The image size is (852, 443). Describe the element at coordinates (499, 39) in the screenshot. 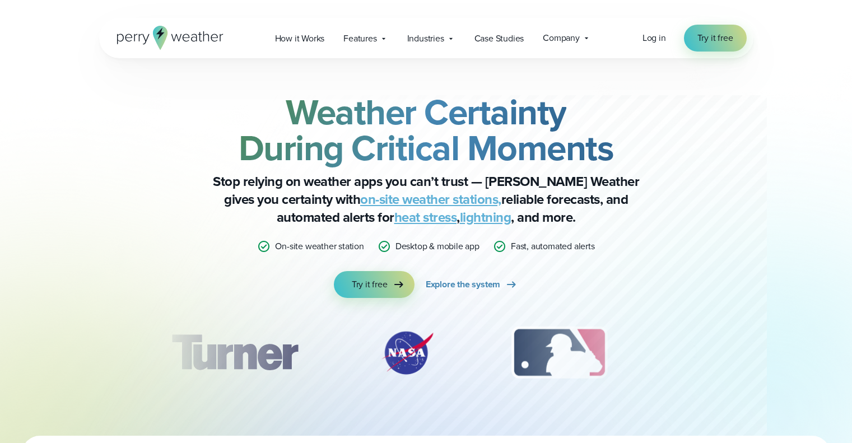

I see `span: Case Studies` at that location.